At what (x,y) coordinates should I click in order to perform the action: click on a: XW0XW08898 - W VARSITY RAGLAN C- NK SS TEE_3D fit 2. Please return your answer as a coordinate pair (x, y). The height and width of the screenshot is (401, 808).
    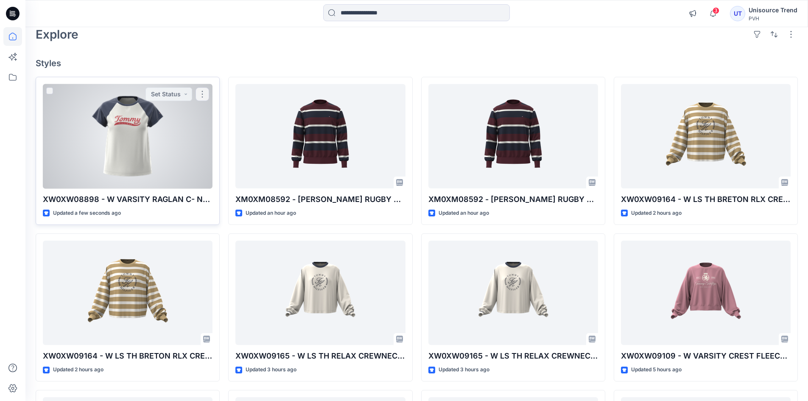
    Looking at the image, I should click on (128, 136).